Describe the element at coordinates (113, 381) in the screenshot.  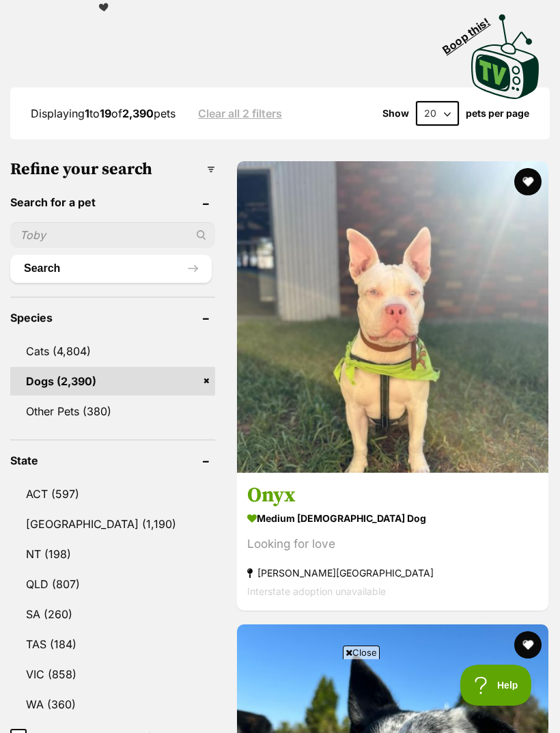
I see `a: Dogs (2,390)` at that location.